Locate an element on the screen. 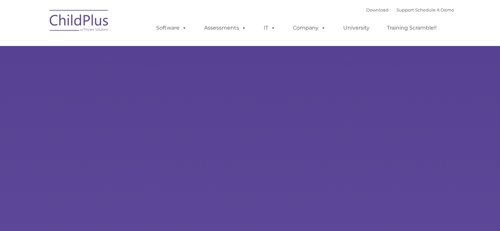 The height and width of the screenshot is (231, 500). a: Support is located at coordinates (405, 10).